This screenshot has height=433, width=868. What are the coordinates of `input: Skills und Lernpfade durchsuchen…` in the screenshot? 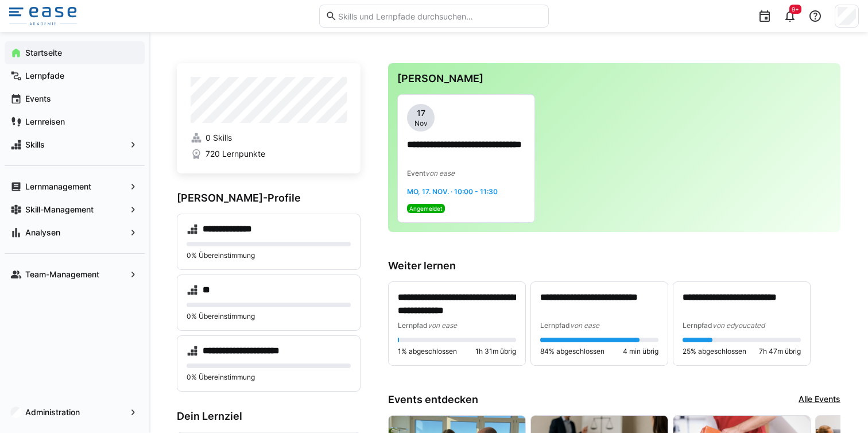 It's located at (440, 16).